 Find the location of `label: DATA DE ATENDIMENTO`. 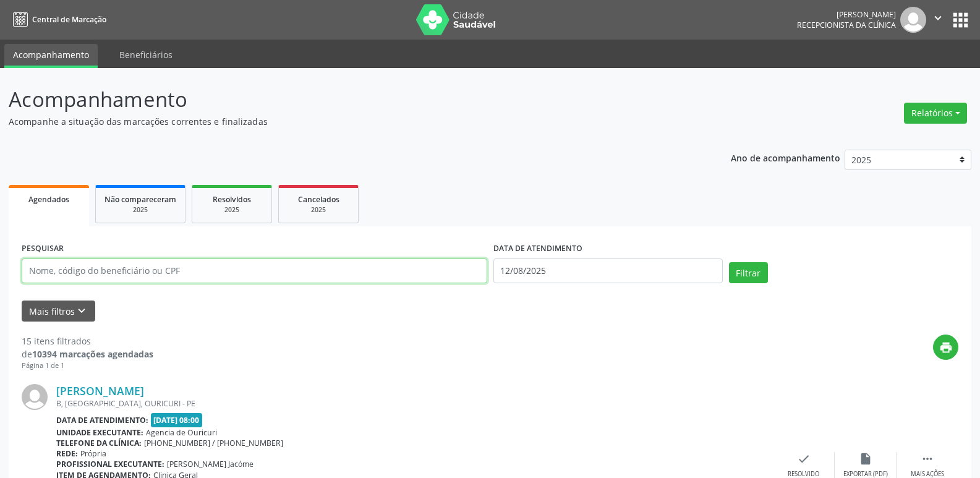

label: DATA DE ATENDIMENTO is located at coordinates (538, 248).